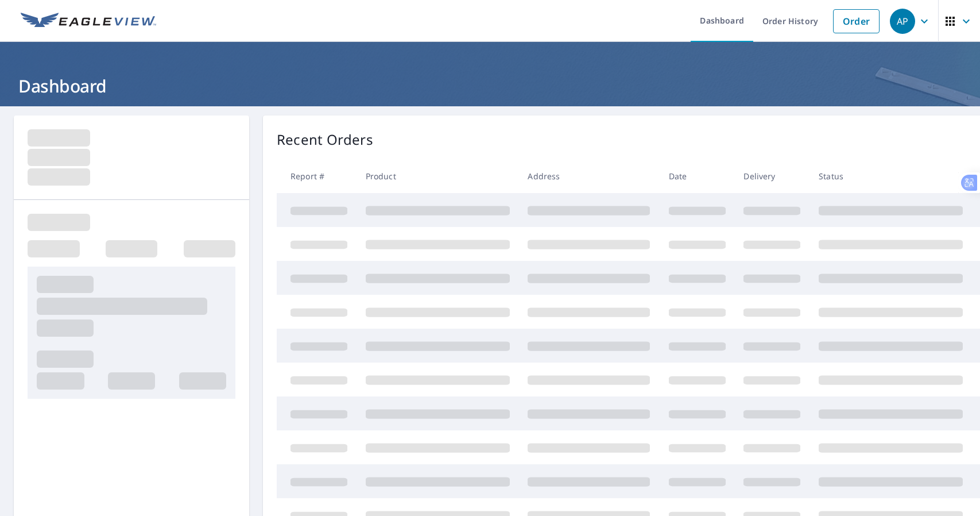 Image resolution: width=980 pixels, height=516 pixels. What do you see at coordinates (772, 176) in the screenshot?
I see `th: Delivery` at bounding box center [772, 176].